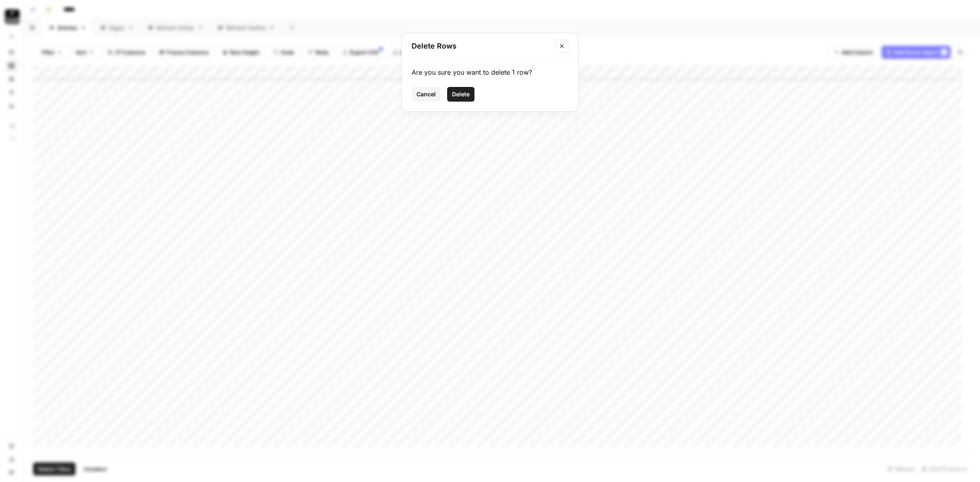 This screenshot has height=482, width=980. Describe the element at coordinates (561, 46) in the screenshot. I see `button: Close modal` at that location.